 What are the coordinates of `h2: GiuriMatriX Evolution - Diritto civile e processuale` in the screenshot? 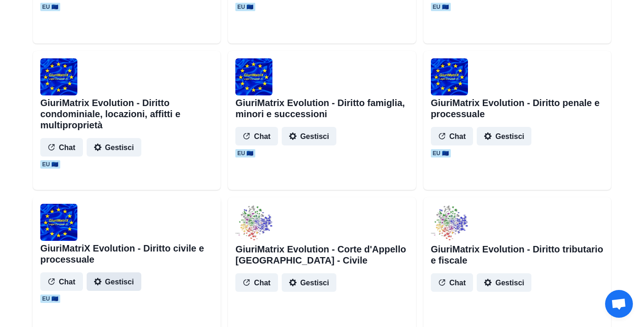 It's located at (127, 254).